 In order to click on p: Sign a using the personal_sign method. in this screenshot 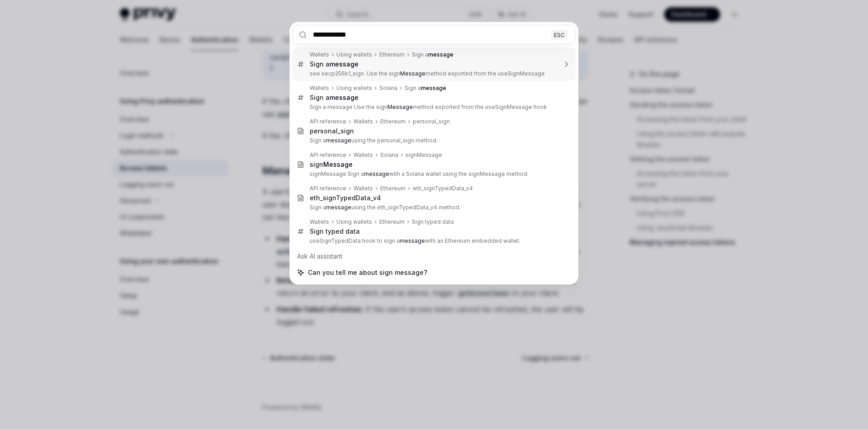, I will do `click(433, 141)`.